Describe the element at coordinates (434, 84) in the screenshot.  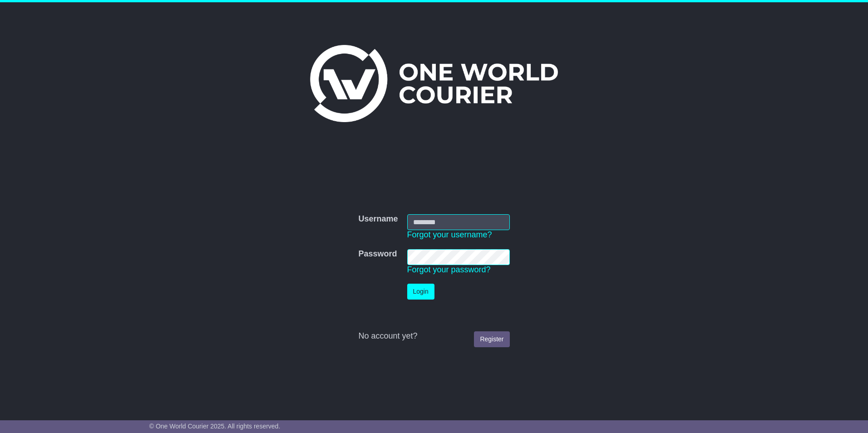
I see `img: One World` at that location.